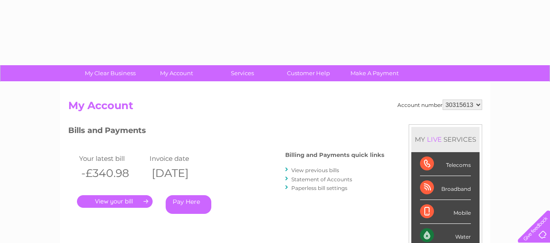 This screenshot has width=550, height=243. What do you see at coordinates (176, 73) in the screenshot?
I see `a: My Account` at bounding box center [176, 73].